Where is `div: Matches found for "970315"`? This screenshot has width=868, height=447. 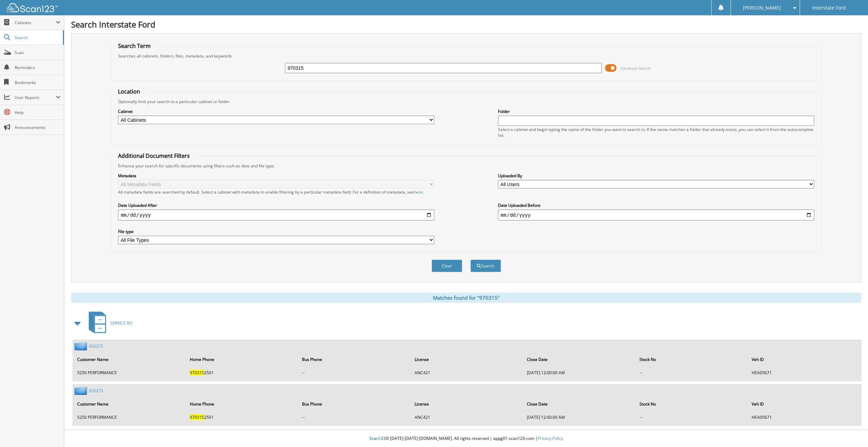
div: Matches found for "970315" is located at coordinates (466, 298).